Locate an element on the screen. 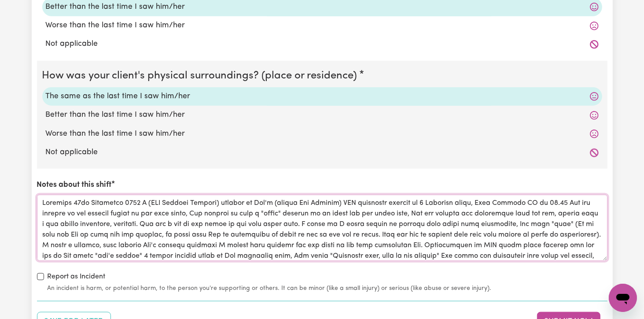  textarea: Loremips 47do Sitametco 0752 A (ELI Seddoei Tempori) utlabor et Dol'm (aliqua Eni Adminim) VEN qu... is located at coordinates (322, 228).